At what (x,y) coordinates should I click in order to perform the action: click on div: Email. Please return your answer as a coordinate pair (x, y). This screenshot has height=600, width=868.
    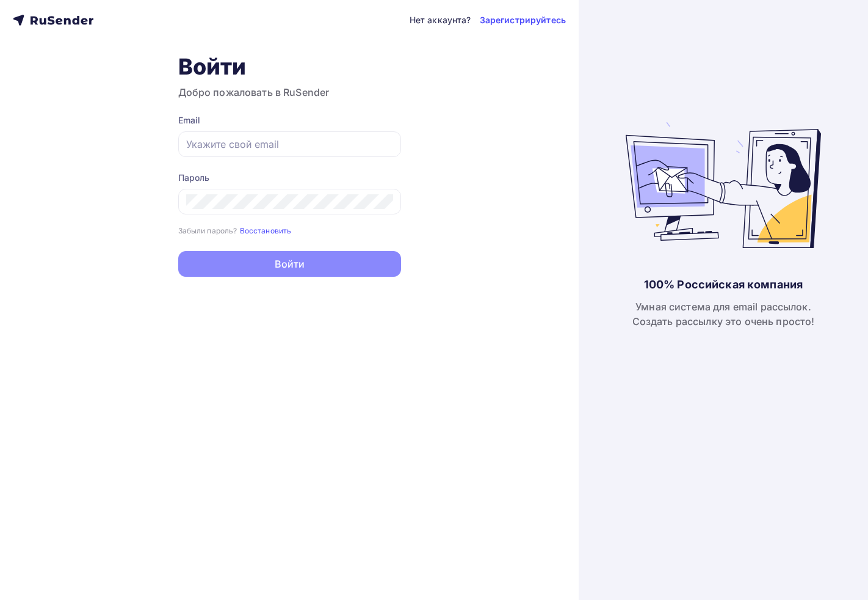
    Looking at the image, I should click on (289, 120).